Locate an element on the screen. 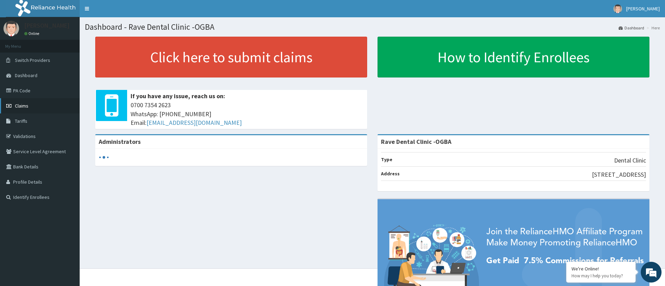  p: How may I help you today? is located at coordinates (601, 276).